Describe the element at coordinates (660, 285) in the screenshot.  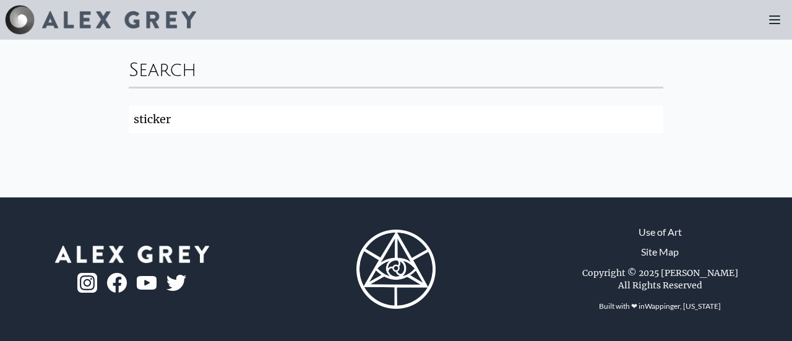
I see `div: All Rights Reserved` at that location.